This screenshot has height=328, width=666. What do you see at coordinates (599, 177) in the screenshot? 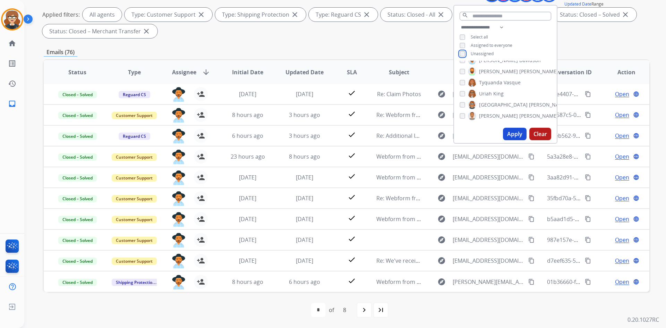
I see `span: 3aa82d91-3831-4df9-a80b-07011f3bd245` at bounding box center [599, 177].